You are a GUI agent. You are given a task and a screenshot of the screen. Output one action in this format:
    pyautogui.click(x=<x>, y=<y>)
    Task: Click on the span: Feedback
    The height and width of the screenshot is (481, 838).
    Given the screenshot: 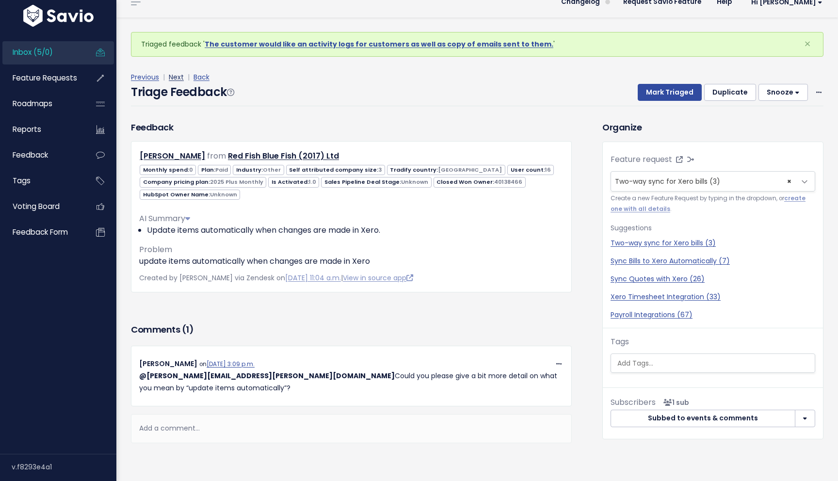 What is the action you would take?
    pyautogui.click(x=30, y=155)
    